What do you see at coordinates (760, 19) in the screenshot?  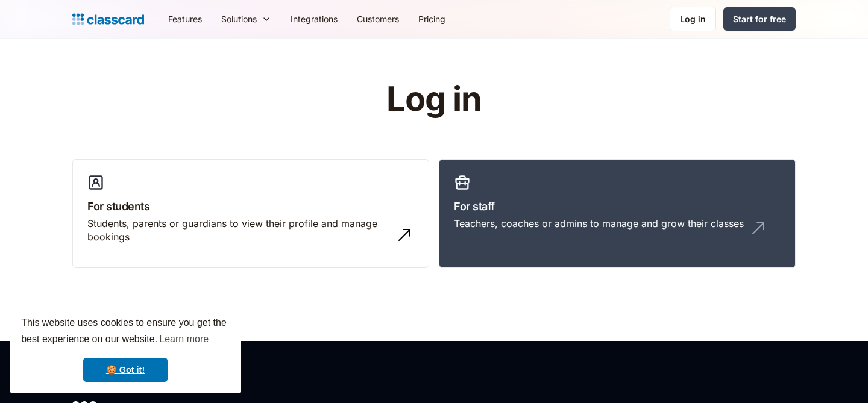 I see `a: Start for free` at bounding box center [760, 19].